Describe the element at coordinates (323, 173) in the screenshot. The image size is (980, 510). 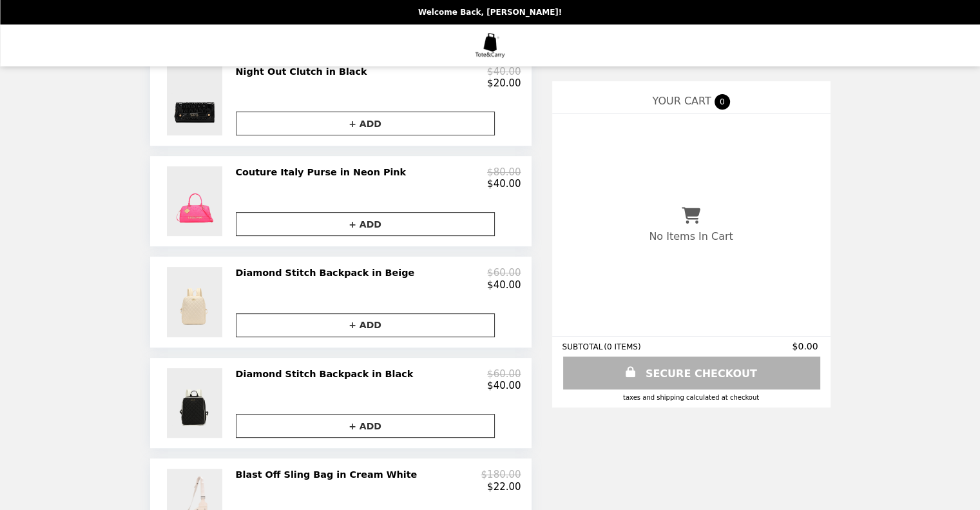
I see `h2: Couture Italy Purse in Neon Pink` at that location.